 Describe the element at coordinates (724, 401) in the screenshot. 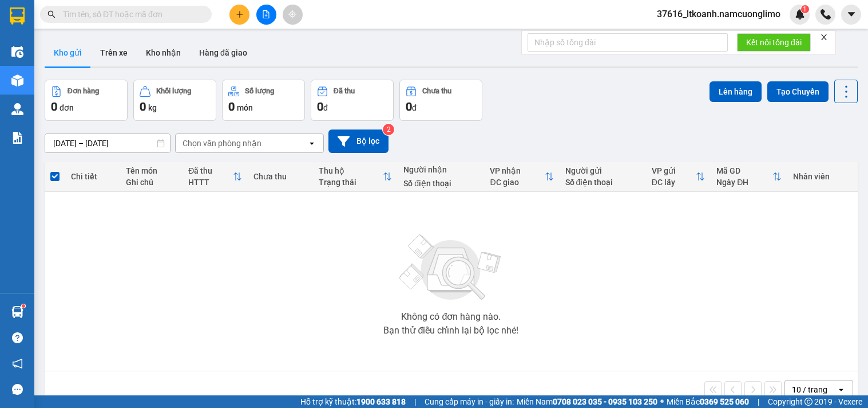

I see `strong: 0369 525 060` at that location.